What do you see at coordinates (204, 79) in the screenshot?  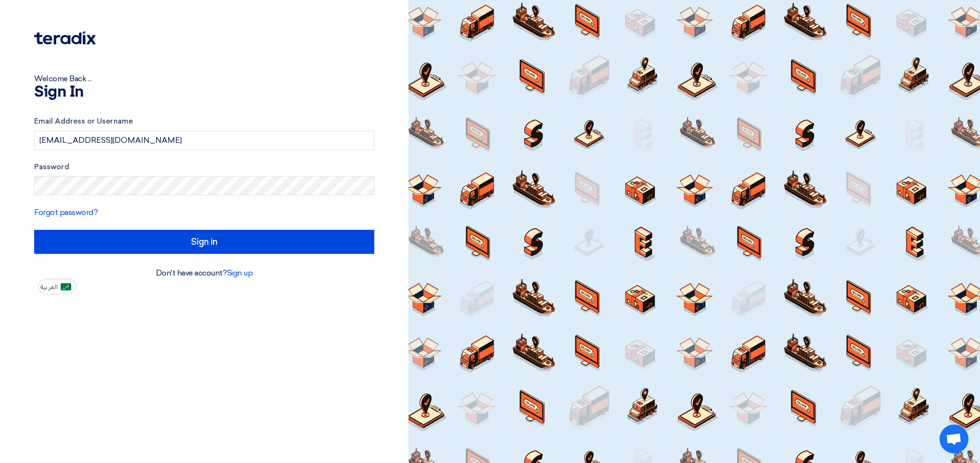 I see `div: Welcome Back ...` at bounding box center [204, 79].